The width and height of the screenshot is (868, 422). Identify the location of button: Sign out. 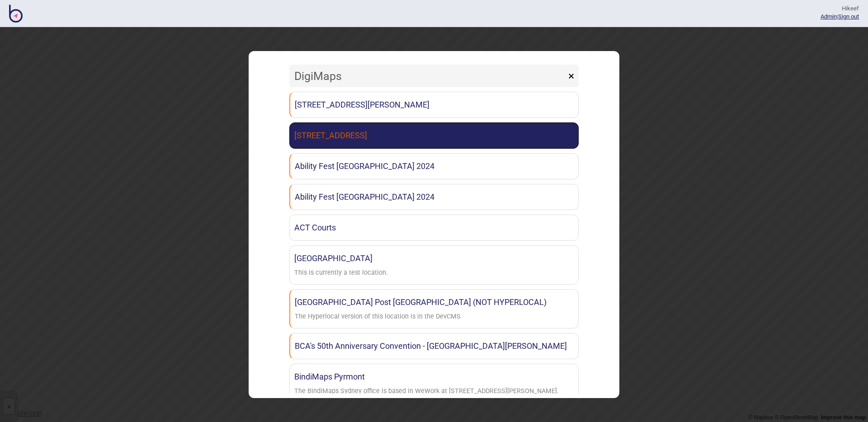
(848, 16).